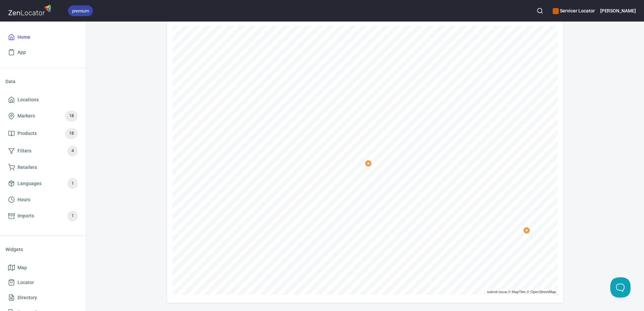 Image resolution: width=644 pixels, height=311 pixels. I want to click on a: Retailers, so click(43, 167).